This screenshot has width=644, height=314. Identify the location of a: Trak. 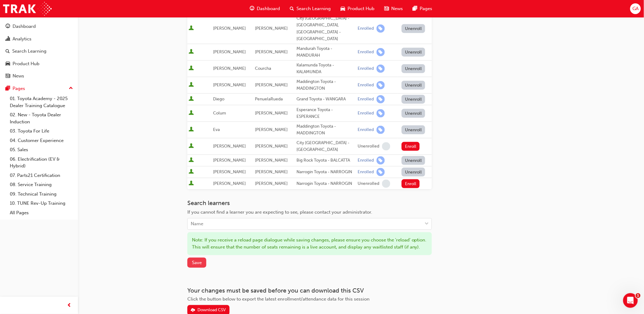
(27, 9).